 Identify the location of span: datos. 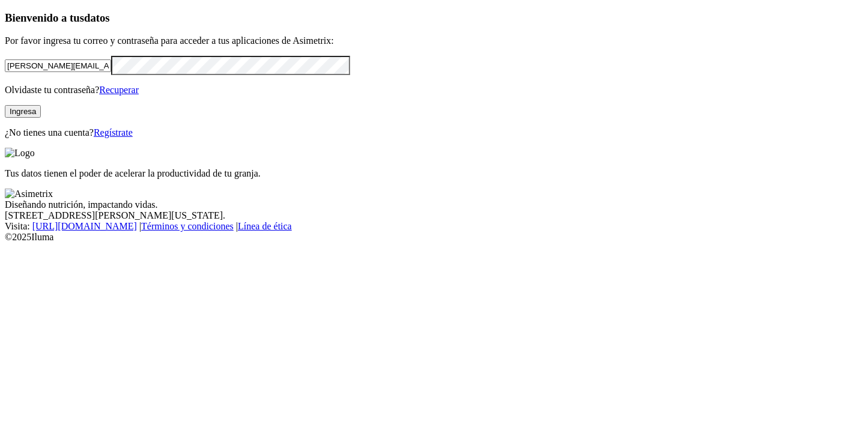
(97, 17).